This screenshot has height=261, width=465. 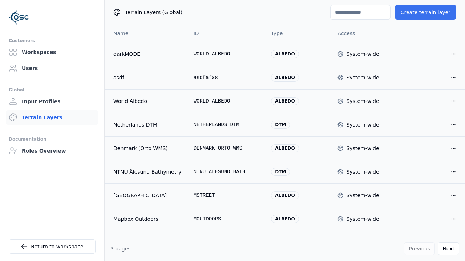 I want to click on a: Netherlands DTM, so click(x=147, y=125).